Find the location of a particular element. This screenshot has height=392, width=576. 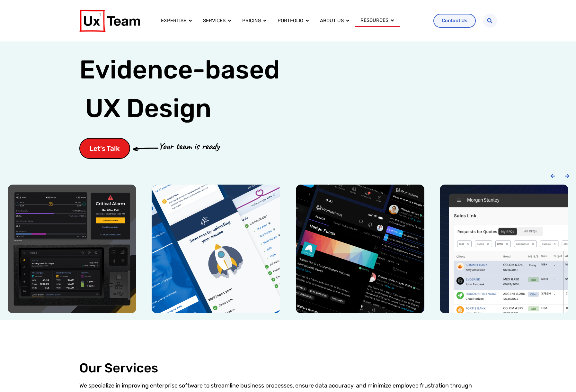

nav: Menu is located at coordinates (292, 21).